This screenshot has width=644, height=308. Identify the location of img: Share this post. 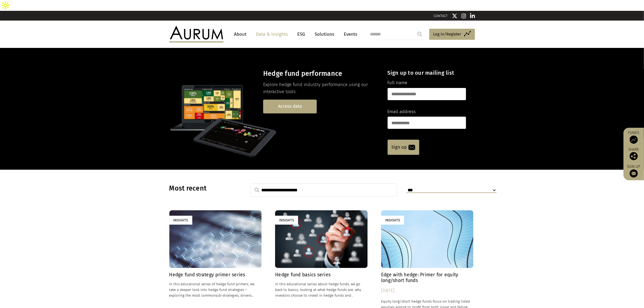
(634, 156).